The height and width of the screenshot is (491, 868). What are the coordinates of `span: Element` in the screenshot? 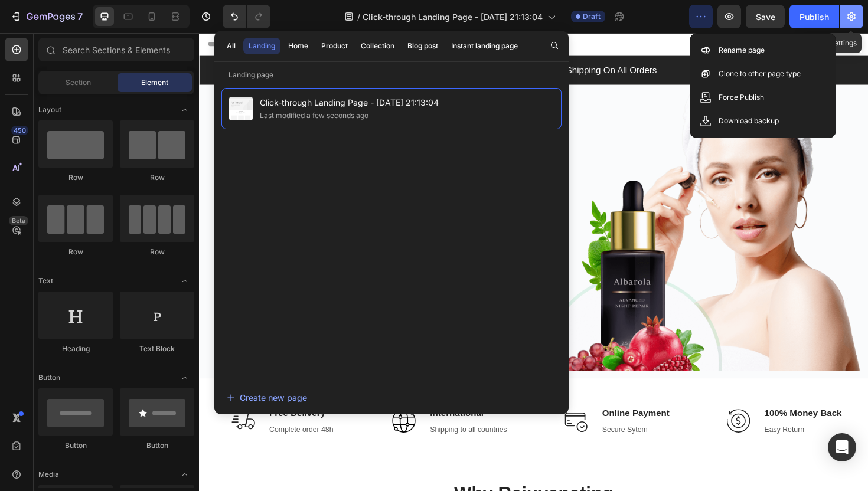 It's located at (154, 82).